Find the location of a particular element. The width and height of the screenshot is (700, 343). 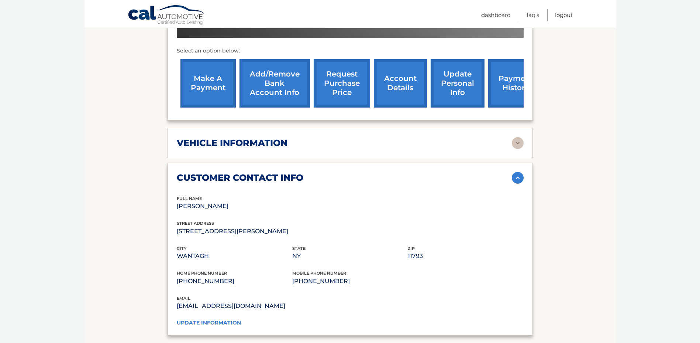

p: 11793 is located at coordinates (466, 256).